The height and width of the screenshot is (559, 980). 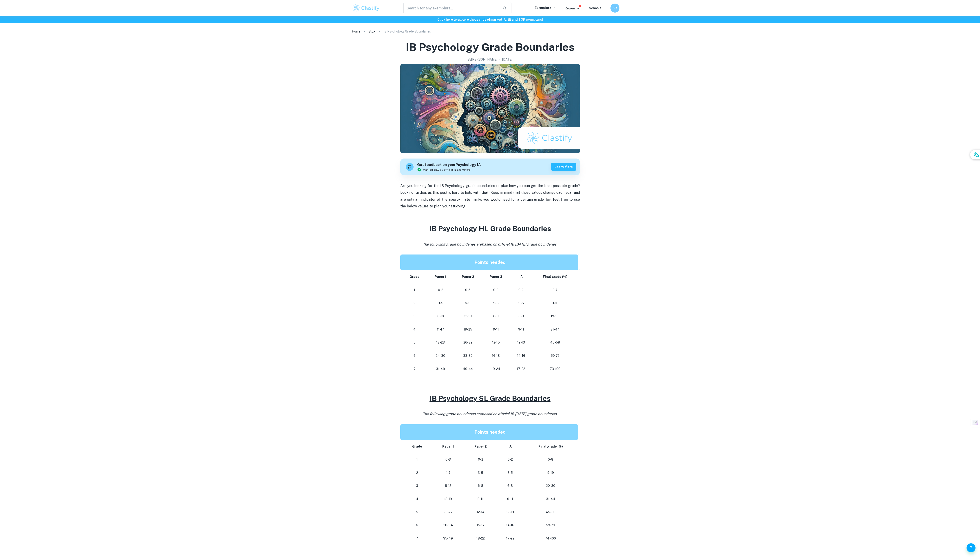 I want to click on input: Search for any exemplars..., so click(x=452, y=8).